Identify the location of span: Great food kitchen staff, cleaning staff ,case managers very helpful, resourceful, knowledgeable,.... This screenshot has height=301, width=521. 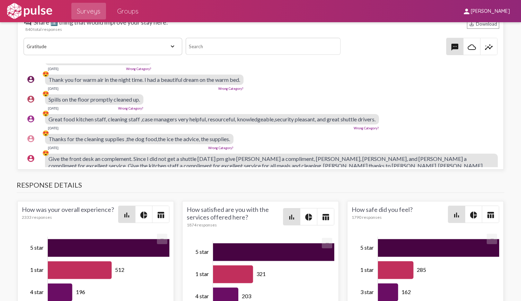
(212, 119).